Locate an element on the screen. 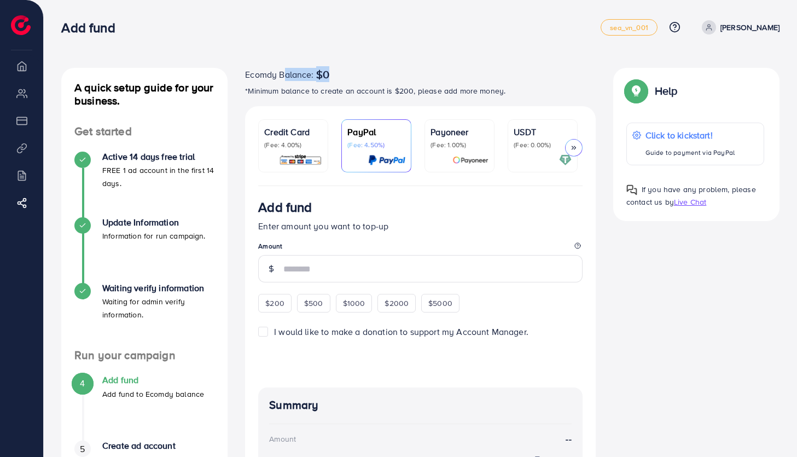 The height and width of the screenshot is (457, 797). p: (Fee: 1.00%) is located at coordinates (459, 145).